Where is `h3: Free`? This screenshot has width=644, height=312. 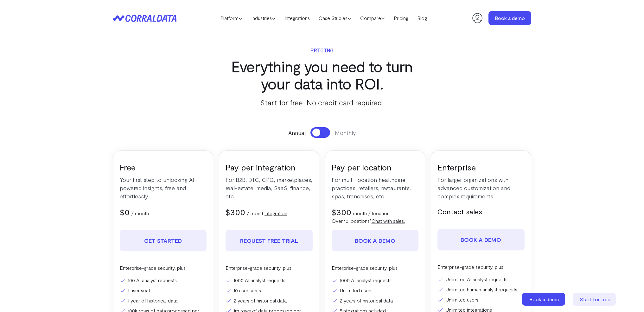 h3: Free is located at coordinates (163, 167).